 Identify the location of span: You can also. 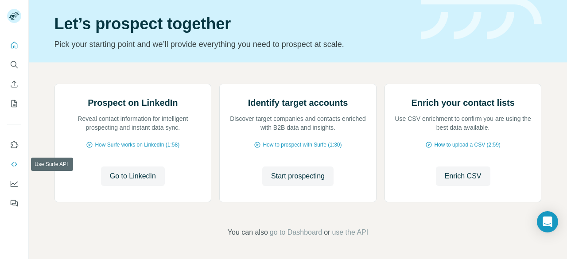
(248, 233).